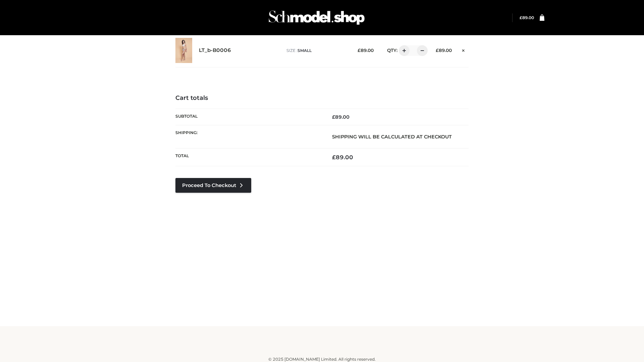 Image resolution: width=644 pixels, height=362 pixels. What do you see at coordinates (317, 17) in the screenshot?
I see `a: Schmodel Admin 964` at bounding box center [317, 17].